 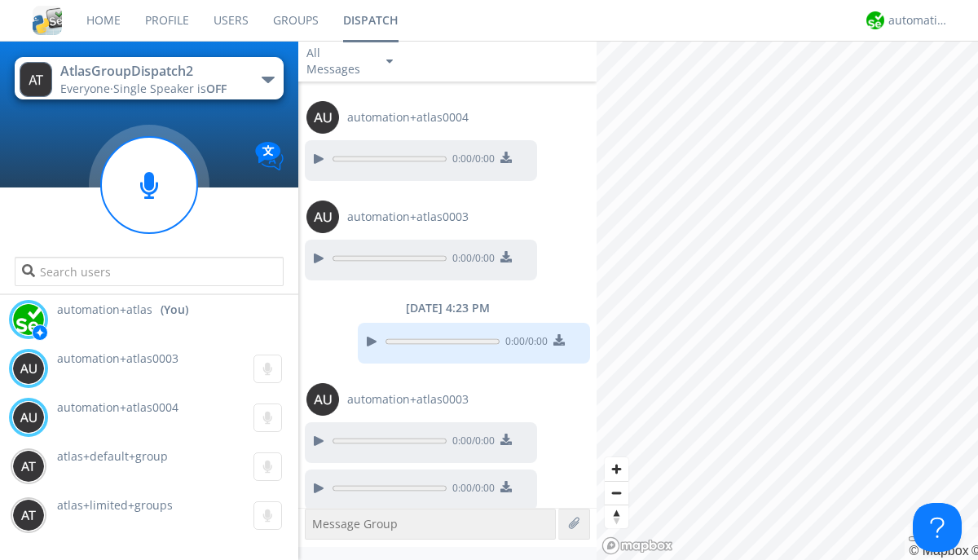 I want to click on span: Zoom out, so click(x=616, y=493).